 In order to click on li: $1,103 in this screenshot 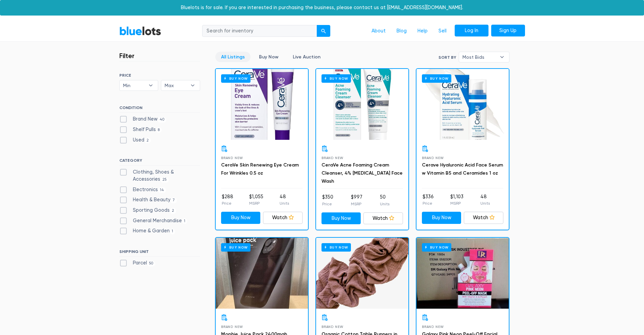, I will do `click(457, 200)`.